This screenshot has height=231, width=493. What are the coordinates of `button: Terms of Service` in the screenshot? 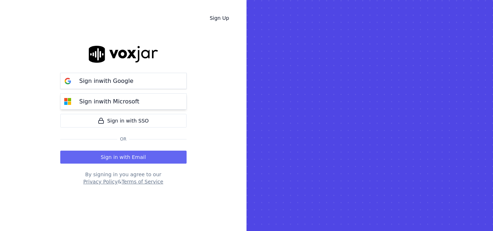 It's located at (142, 182).